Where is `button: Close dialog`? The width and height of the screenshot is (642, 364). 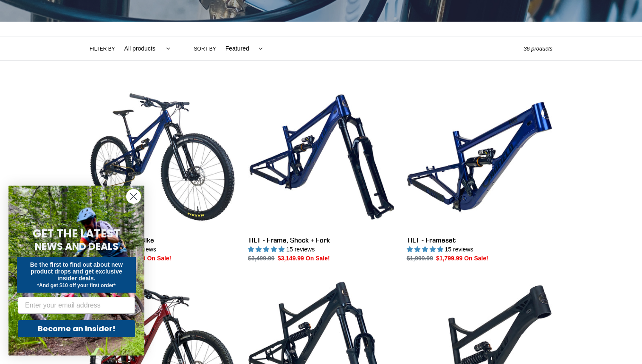 button: Close dialog is located at coordinates (133, 196).